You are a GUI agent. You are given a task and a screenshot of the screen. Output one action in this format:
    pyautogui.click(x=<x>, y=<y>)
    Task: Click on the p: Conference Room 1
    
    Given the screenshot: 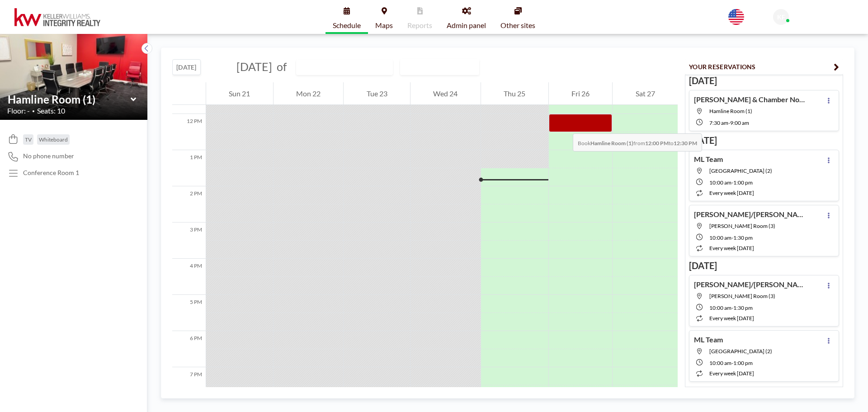 What is the action you would take?
    pyautogui.click(x=51, y=173)
    